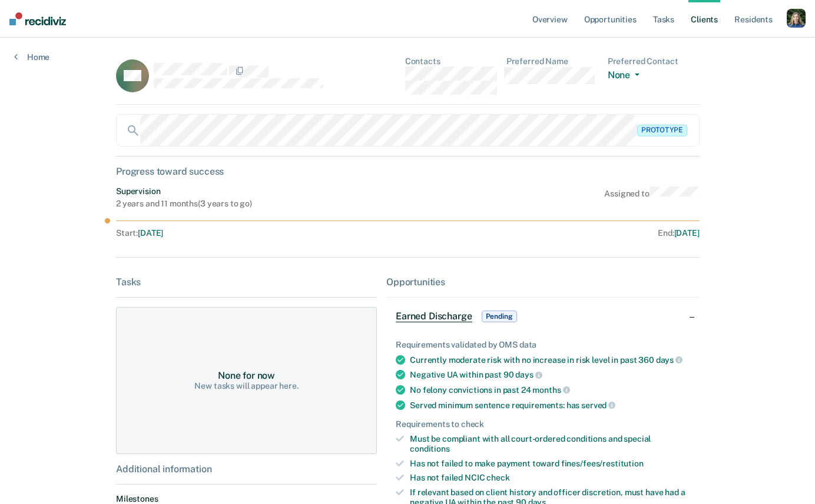 This screenshot has height=504, width=815. What do you see at coordinates (551, 360) in the screenshot?
I see `div: Currently moderate risk with no increase in risk level in past 360` at bounding box center [551, 360].